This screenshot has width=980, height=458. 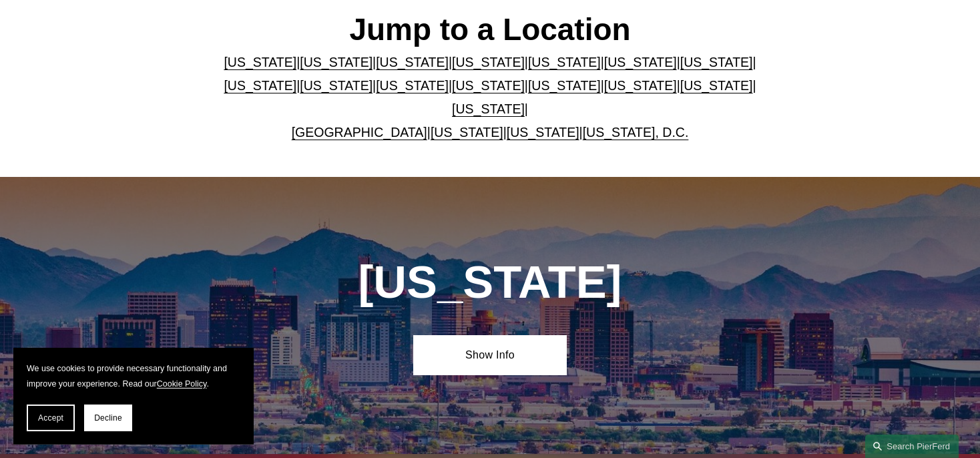 What do you see at coordinates (134, 376) in the screenshot?
I see `p: We use cookies to provide necessary functionality and improve your experience. Read our .` at bounding box center [134, 376].